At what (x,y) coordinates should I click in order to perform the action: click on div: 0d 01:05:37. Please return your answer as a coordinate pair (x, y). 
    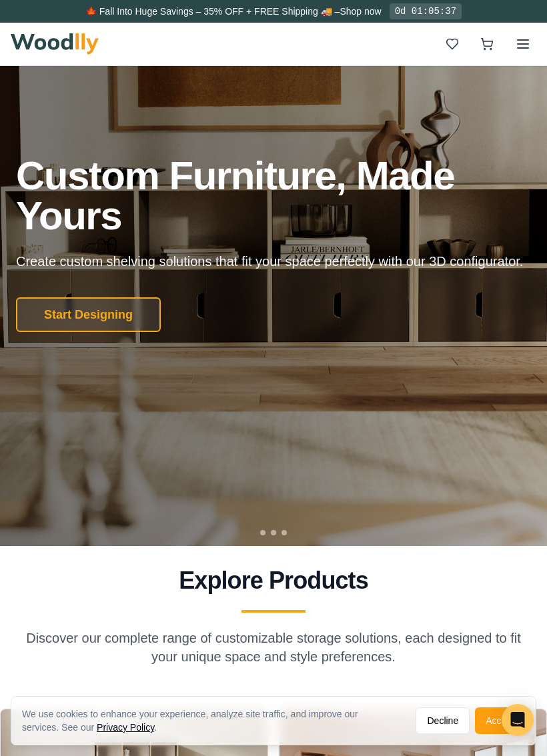
    Looking at the image, I should click on (426, 11).